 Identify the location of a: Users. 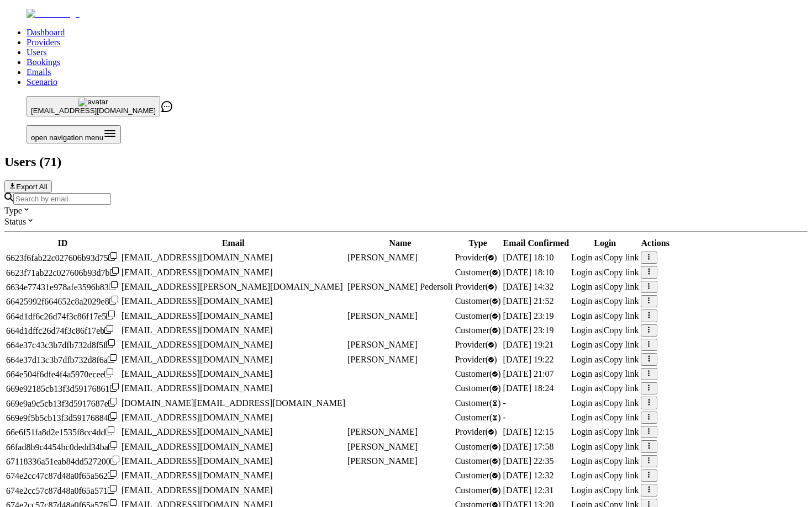
(37, 52).